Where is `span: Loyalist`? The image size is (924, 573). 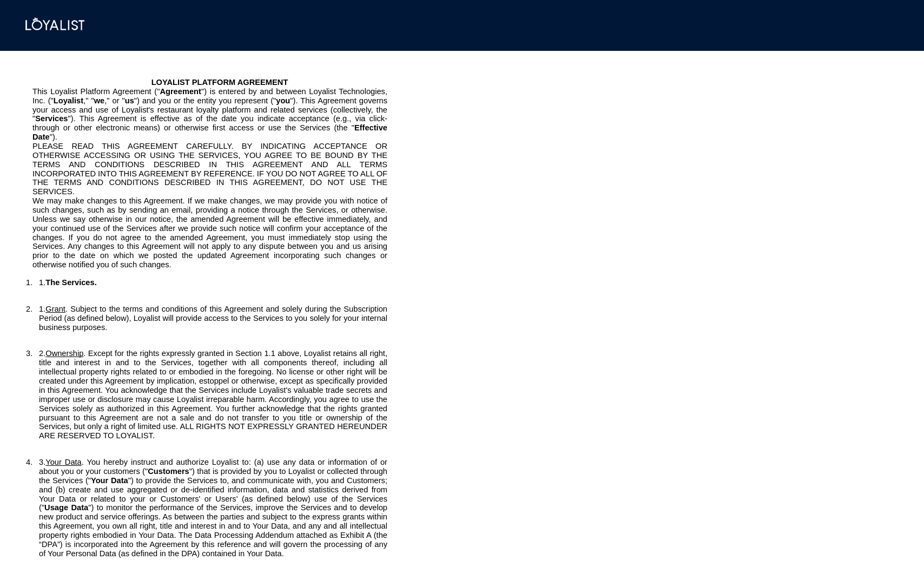
span: Loyalist is located at coordinates (68, 101).